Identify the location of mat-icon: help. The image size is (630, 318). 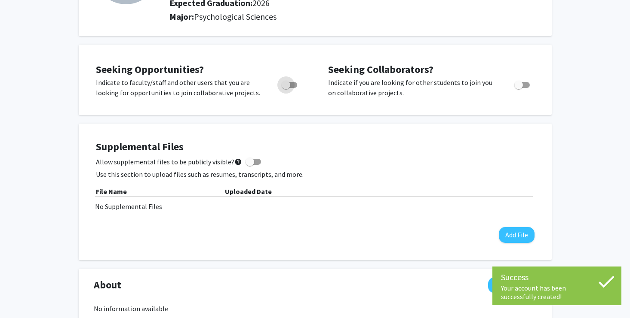
(238, 162).